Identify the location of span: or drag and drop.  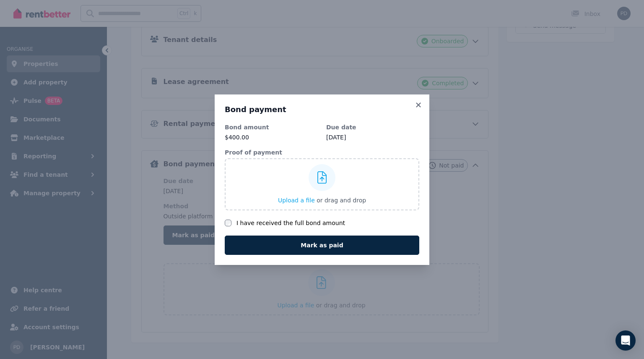
(341, 200).